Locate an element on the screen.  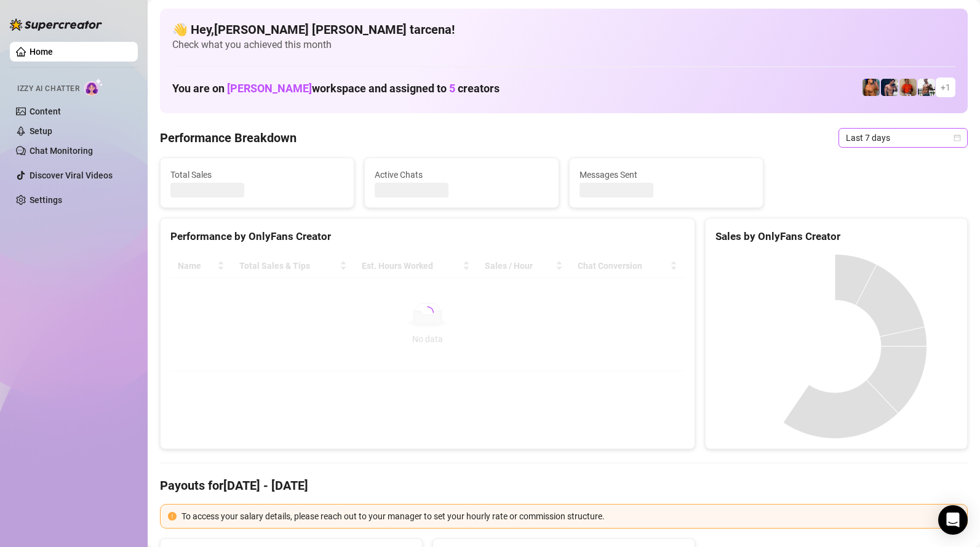
span: Total Sales is located at coordinates (257, 175).